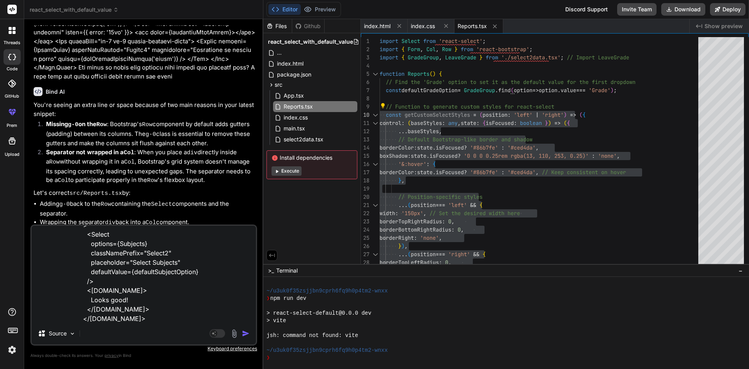 The height and width of the screenshot is (369, 749). I want to click on div: Files, so click(277, 26).